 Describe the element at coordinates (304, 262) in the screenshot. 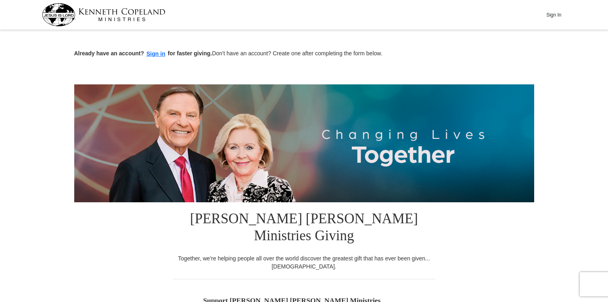

I see `div: Together, we're helping people all over the world discover the greatest gift that has ever been g...` at that location.